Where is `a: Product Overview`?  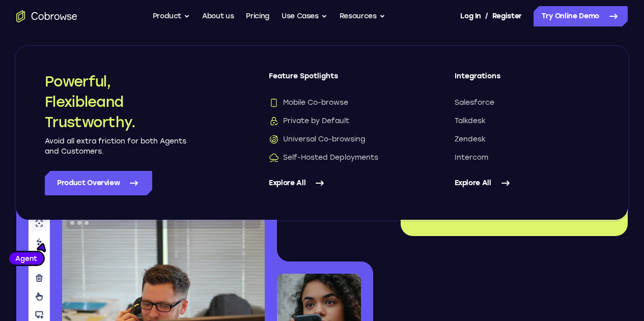
a: Product Overview is located at coordinates (98, 183).